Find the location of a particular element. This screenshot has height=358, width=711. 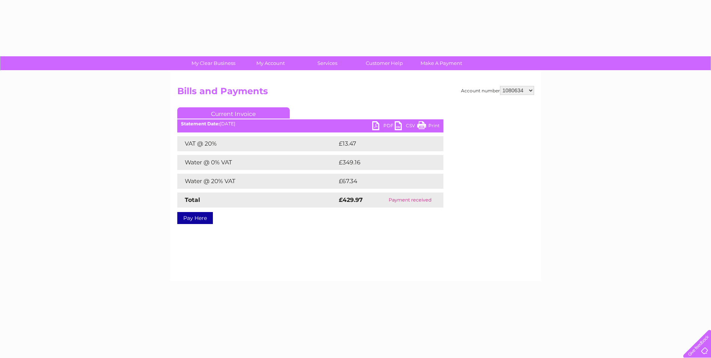

strong: Total is located at coordinates (192, 199).